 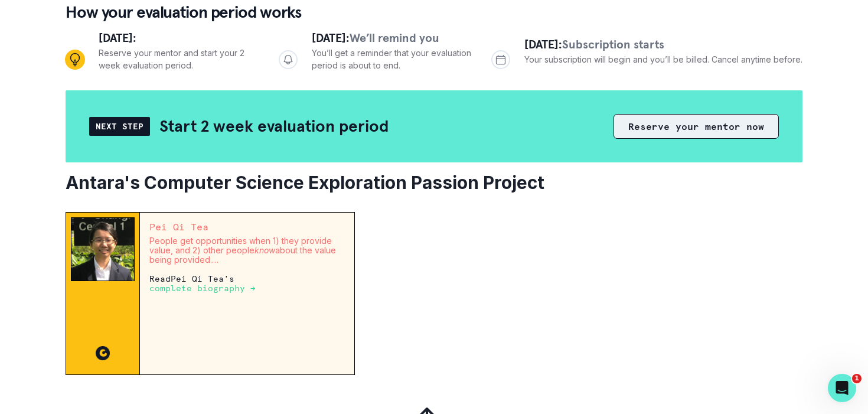 I want to click on img: CC image, so click(x=103, y=353).